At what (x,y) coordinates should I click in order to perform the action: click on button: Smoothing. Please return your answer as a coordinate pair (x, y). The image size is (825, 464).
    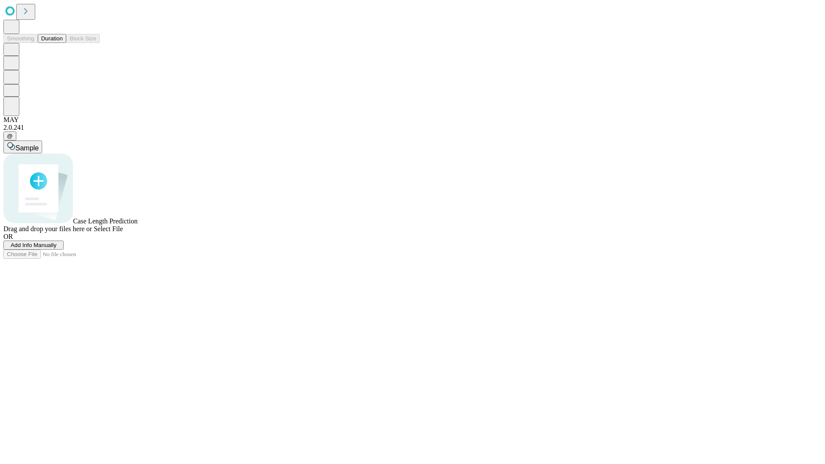
    Looking at the image, I should click on (21, 38).